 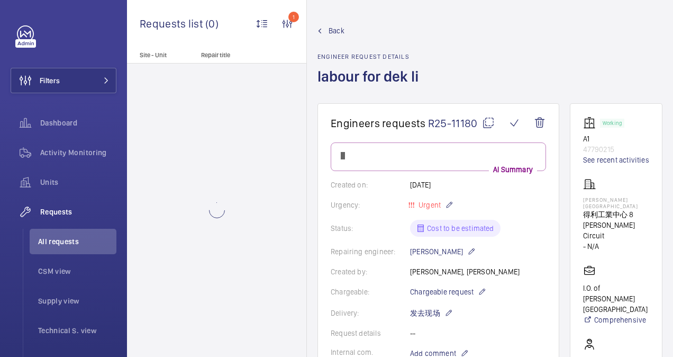 What do you see at coordinates (616, 246) in the screenshot?
I see `p: - N/A` at bounding box center [616, 246].